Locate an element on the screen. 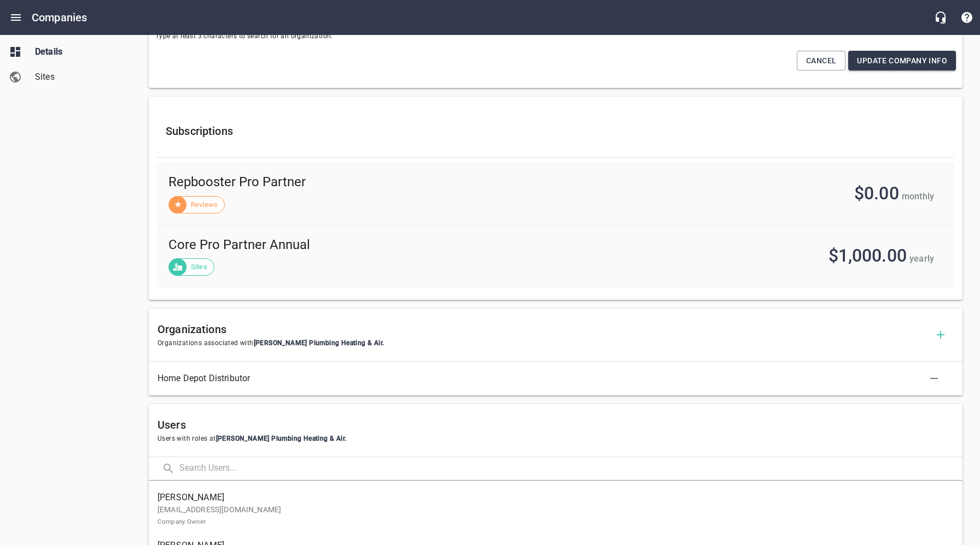 The height and width of the screenshot is (545, 980). span: Details is located at coordinates (77, 52).